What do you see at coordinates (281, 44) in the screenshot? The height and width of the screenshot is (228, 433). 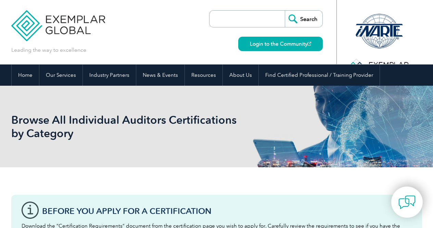 I see `a: Login to the Community` at bounding box center [281, 44].